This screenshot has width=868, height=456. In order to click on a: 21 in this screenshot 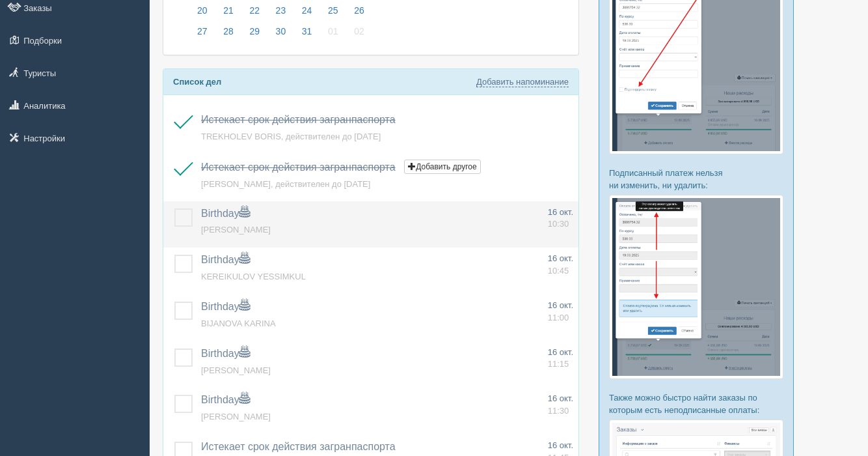, I will do `click(229, 14)`.